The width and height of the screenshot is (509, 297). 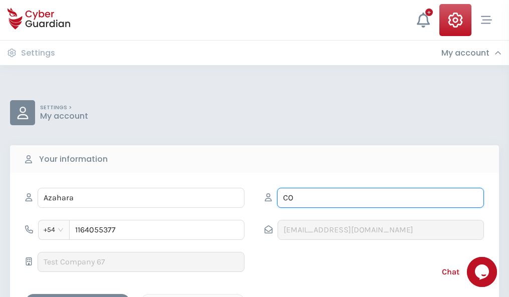 What do you see at coordinates (64, 108) in the screenshot?
I see `p: SETTINGS >` at bounding box center [64, 108].